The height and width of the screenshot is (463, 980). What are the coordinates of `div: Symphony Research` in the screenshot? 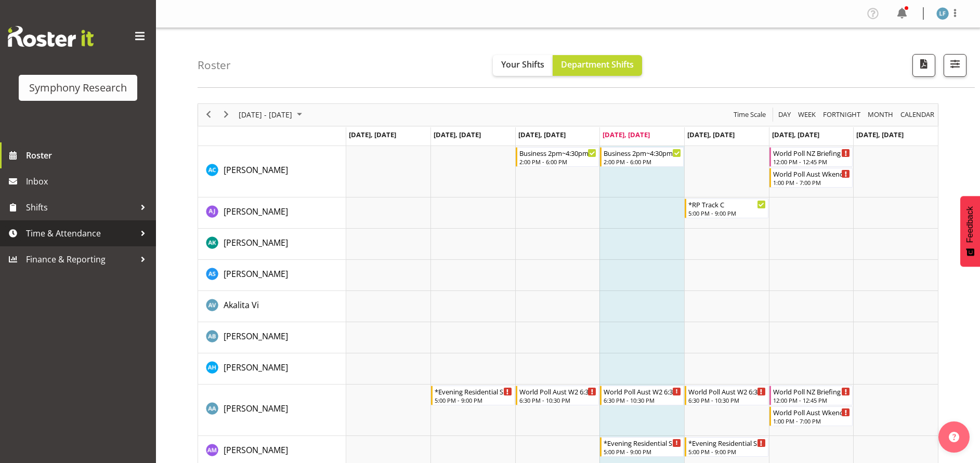 It's located at (78, 88).